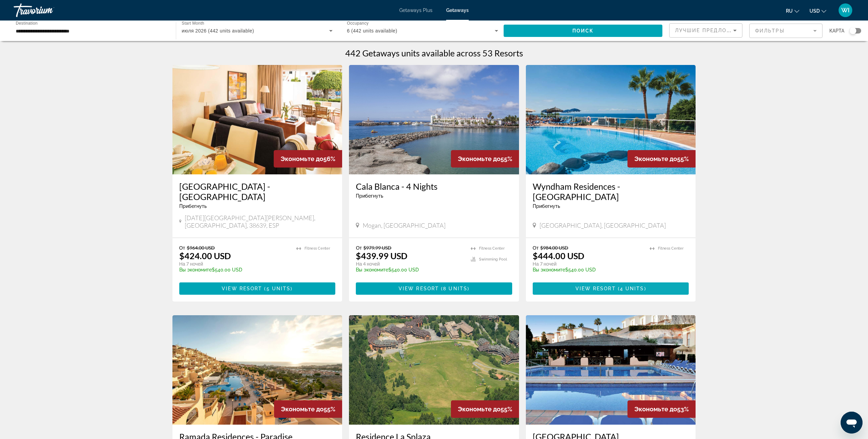  Describe the element at coordinates (661, 409) in the screenshot. I see `div: 53%` at that location.